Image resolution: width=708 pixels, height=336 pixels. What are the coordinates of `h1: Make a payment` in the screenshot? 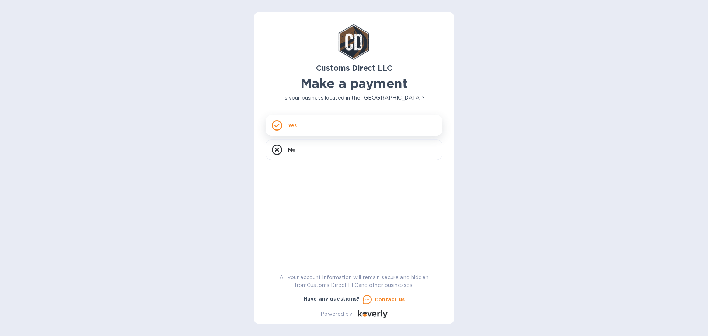 It's located at (354, 83).